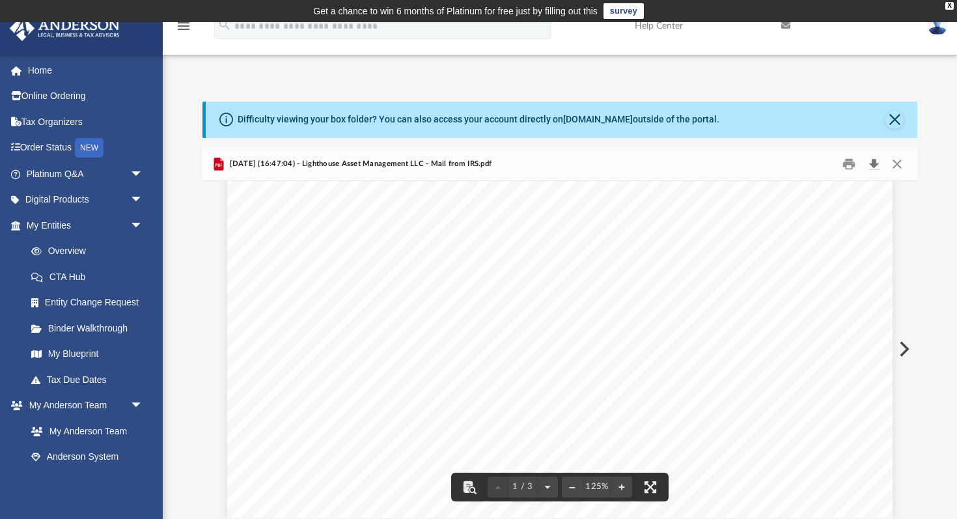 This screenshot has width=957, height=519. I want to click on a: Anderson System, so click(87, 457).